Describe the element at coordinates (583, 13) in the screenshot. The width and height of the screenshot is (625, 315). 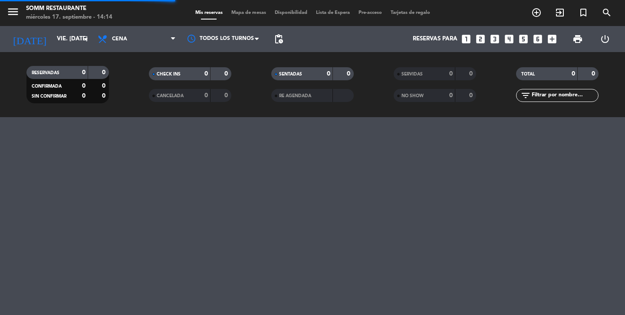
I see `i: turned_in_not` at that location.